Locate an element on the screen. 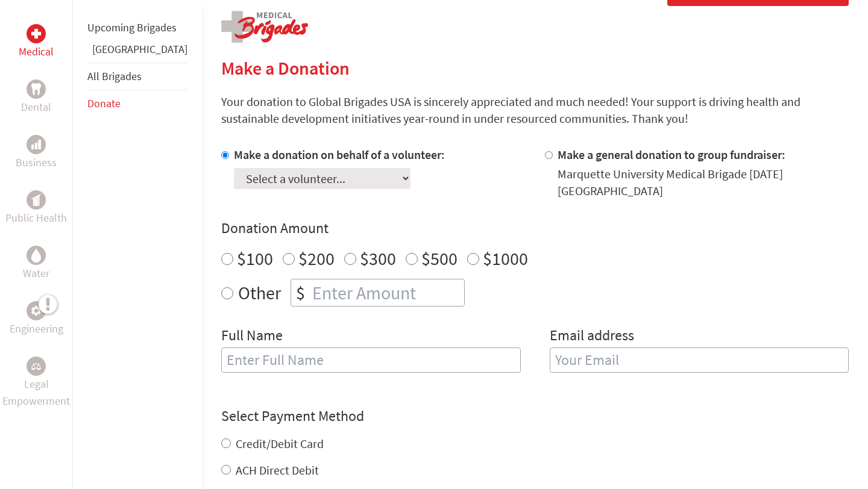  img: logo-medical.png is located at coordinates (265, 26).